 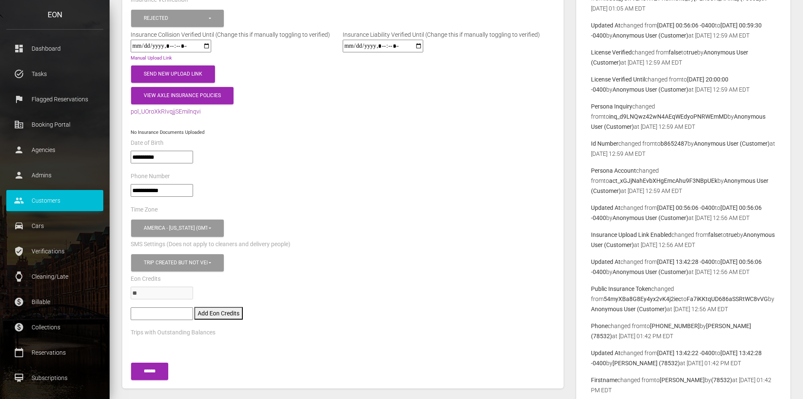 What do you see at coordinates (55, 48) in the screenshot?
I see `p: Dashboard` at bounding box center [55, 48].